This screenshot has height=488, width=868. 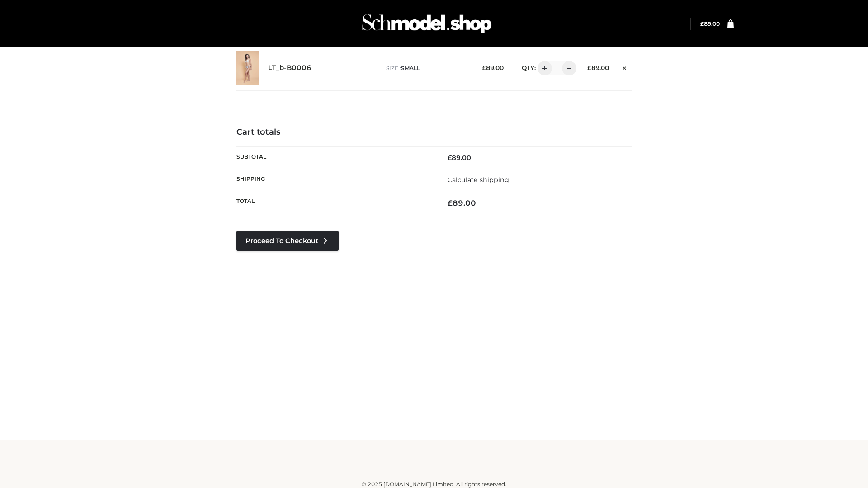 I want to click on div: QTY:, so click(x=543, y=68).